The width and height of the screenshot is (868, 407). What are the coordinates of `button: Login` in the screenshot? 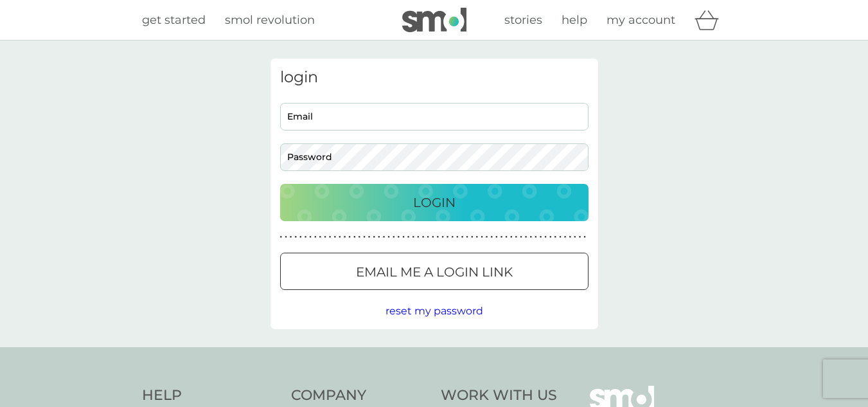 It's located at (434, 203).